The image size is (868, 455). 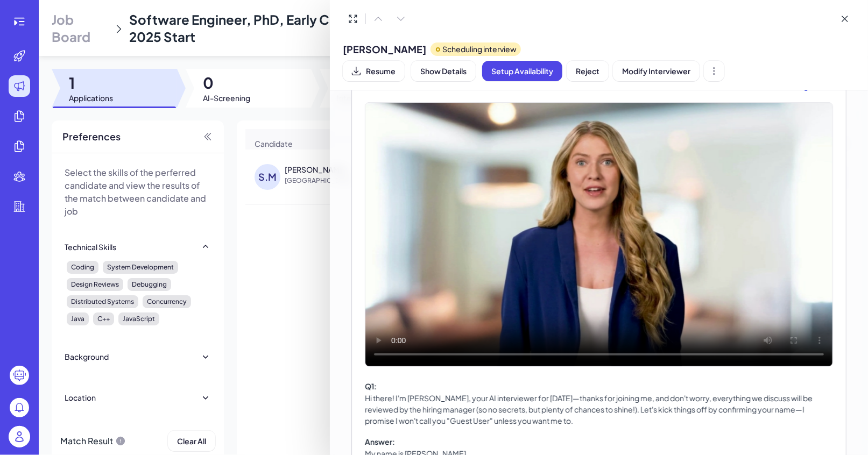 I want to click on span: Resume, so click(x=380, y=71).